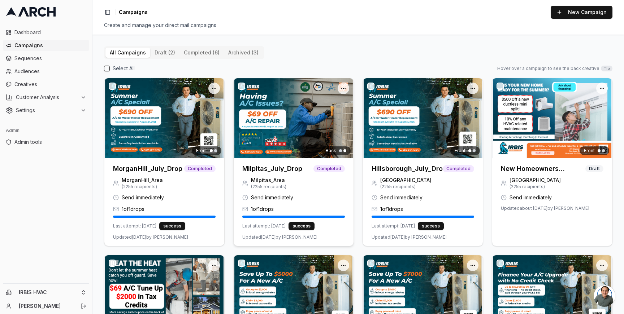  I want to click on span: IRBIS HVAC, so click(48, 293).